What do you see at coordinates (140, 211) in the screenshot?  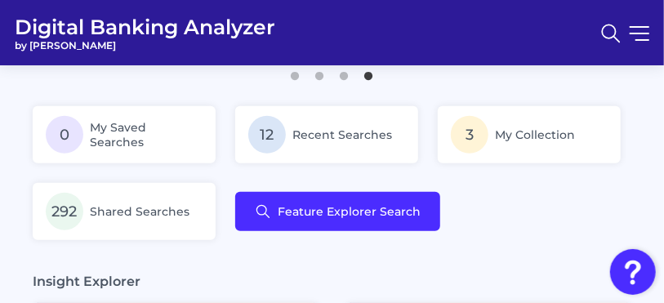 I see `span: Shared Searches` at bounding box center [140, 211].